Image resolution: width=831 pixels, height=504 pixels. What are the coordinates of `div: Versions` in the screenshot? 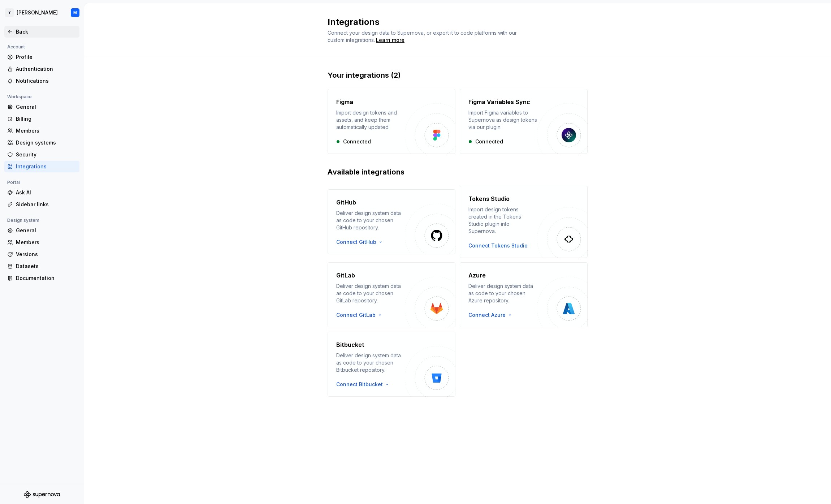 It's located at (47, 254).